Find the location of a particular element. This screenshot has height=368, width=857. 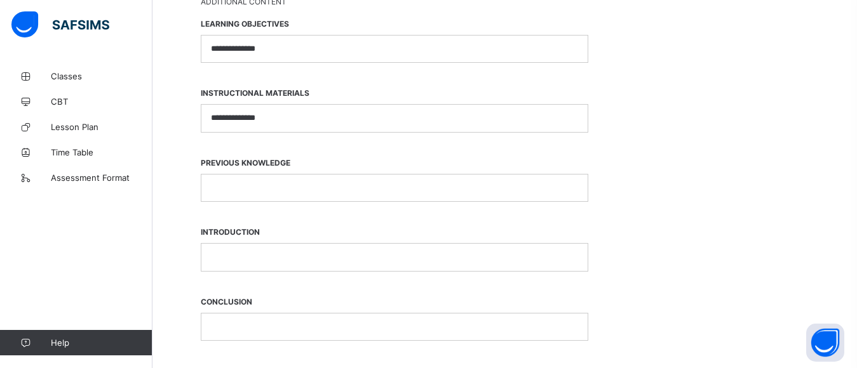

button: Open asap is located at coordinates (825, 343).